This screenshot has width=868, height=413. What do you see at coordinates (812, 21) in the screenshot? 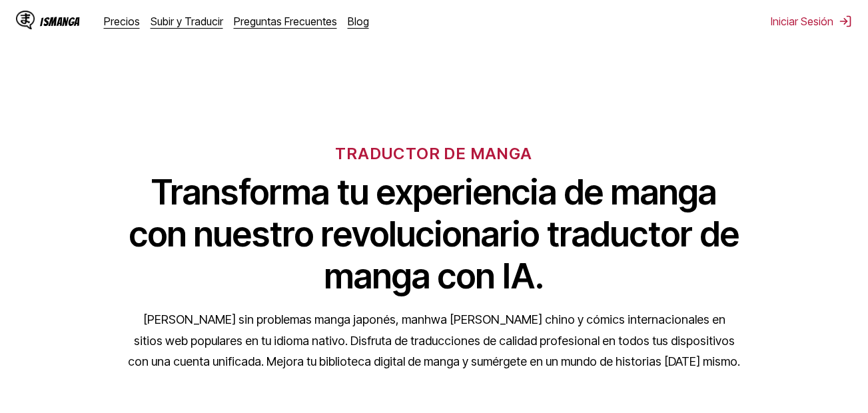
I see `button: Iniciar Sesión` at bounding box center [812, 21].